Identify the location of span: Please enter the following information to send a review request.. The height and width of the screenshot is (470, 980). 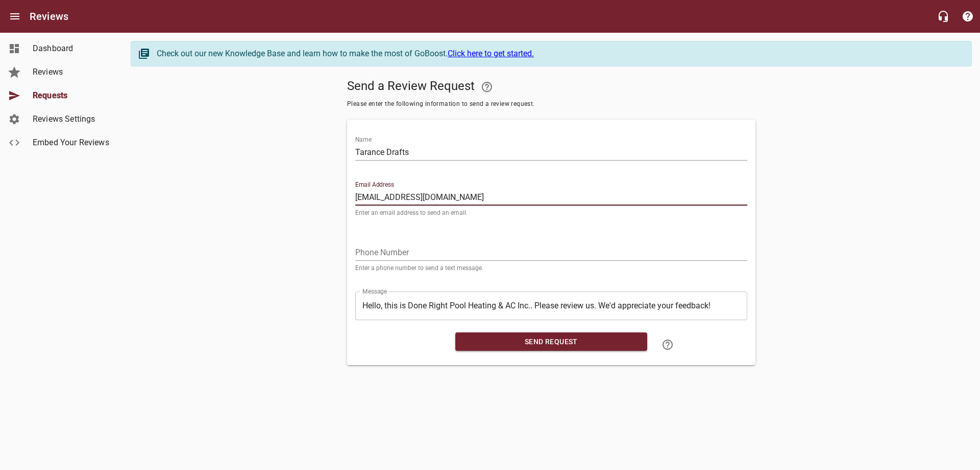
(551, 105).